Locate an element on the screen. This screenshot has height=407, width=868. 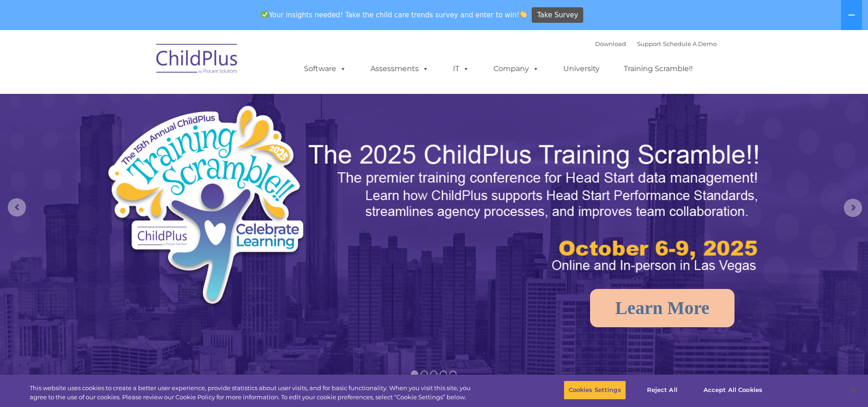
a: Learn More is located at coordinates (662, 308).